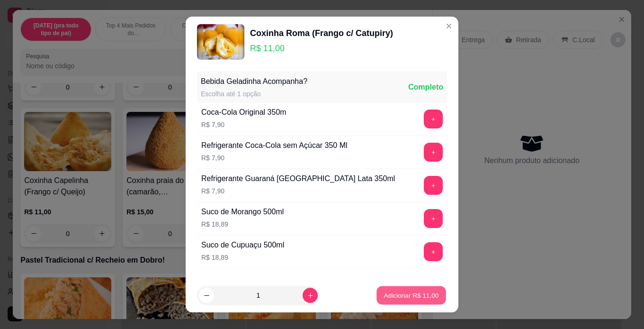 This screenshot has height=329, width=644. What do you see at coordinates (426, 87) in the screenshot?
I see `div: Completo` at bounding box center [426, 87].